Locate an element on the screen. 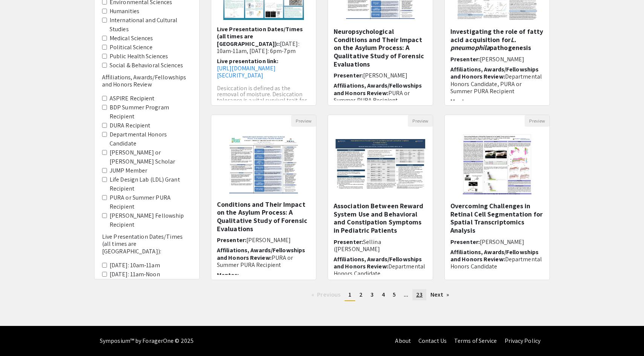  label: JUMP Member is located at coordinates (128, 171).